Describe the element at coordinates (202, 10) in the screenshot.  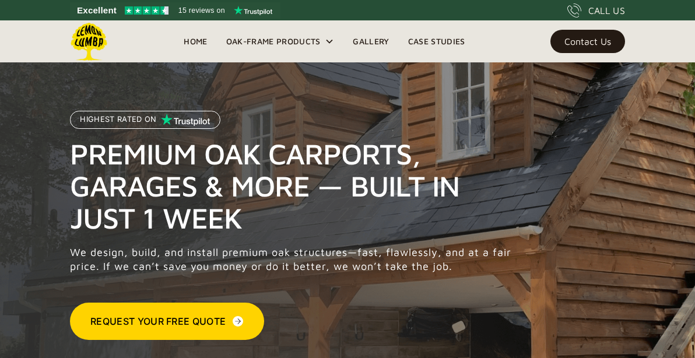
I see `span: 15 reviews on` at that location.